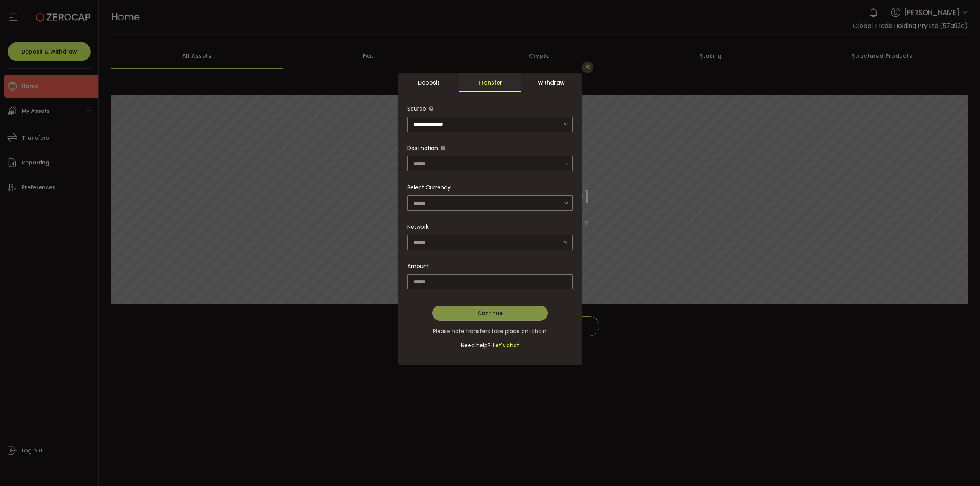 The height and width of the screenshot is (486, 980). What do you see at coordinates (490, 82) in the screenshot?
I see `div: Transfer` at bounding box center [490, 82].